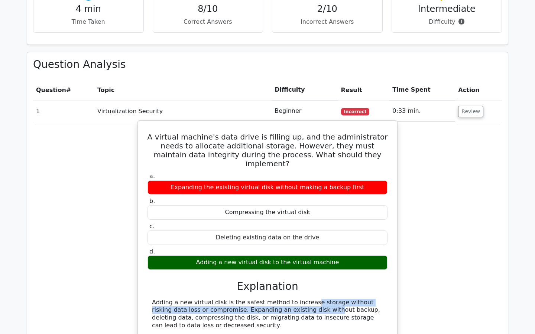 The image size is (535, 334). What do you see at coordinates (88, 9) in the screenshot?
I see `h4: 4 min` at bounding box center [88, 9].